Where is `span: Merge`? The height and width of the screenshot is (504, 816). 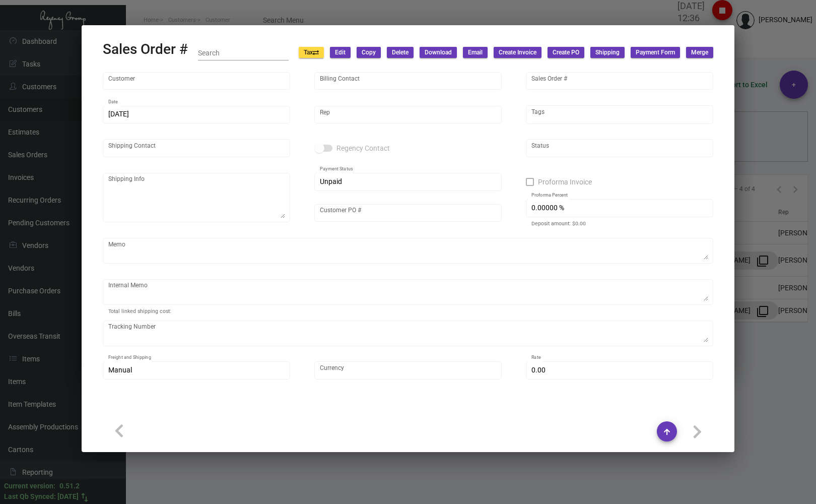 span: Merge is located at coordinates (700, 52).